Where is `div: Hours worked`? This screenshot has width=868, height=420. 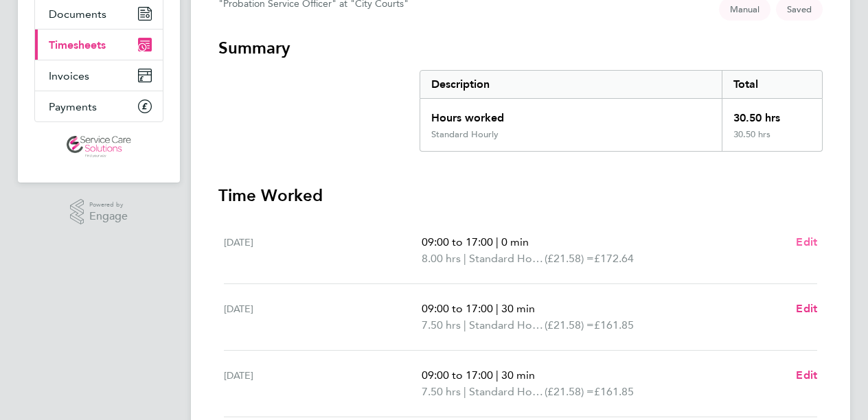 div: Hours worked is located at coordinates (570, 114).